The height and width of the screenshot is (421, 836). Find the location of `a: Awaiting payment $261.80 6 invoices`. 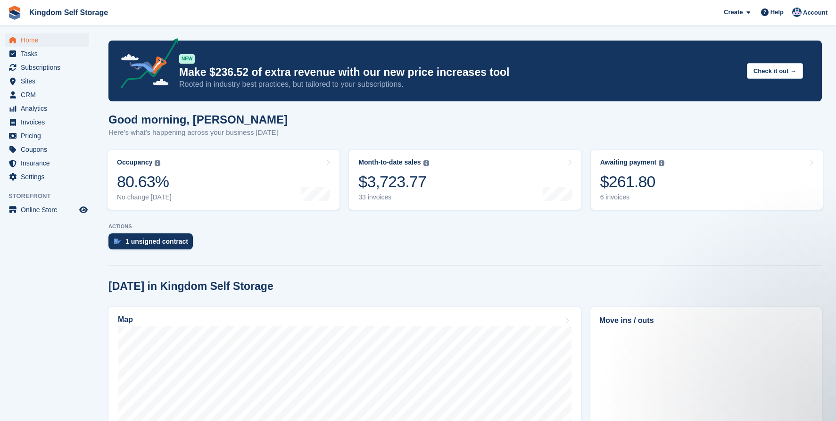

a: Awaiting payment $261.80 6 invoices is located at coordinates (707, 180).